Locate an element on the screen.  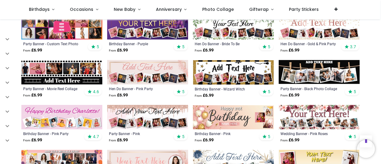
span: New Baby is located at coordinates (125, 9).